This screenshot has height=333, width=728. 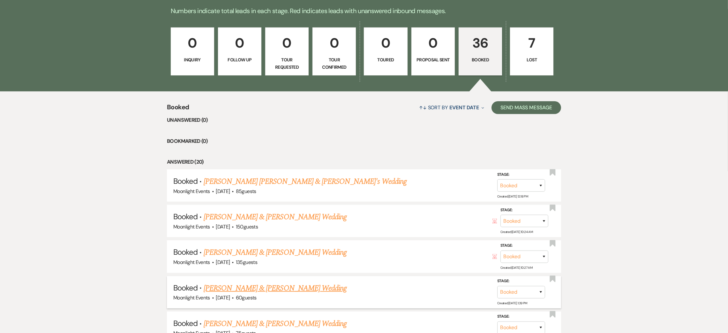 I want to click on p: 7, so click(x=532, y=43).